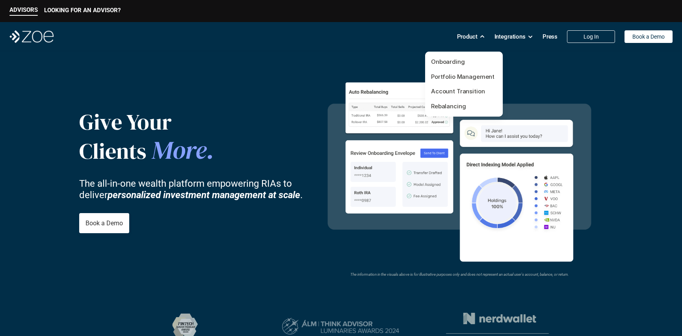 This screenshot has width=682, height=336. I want to click on a: Rebalancing, so click(449, 106).